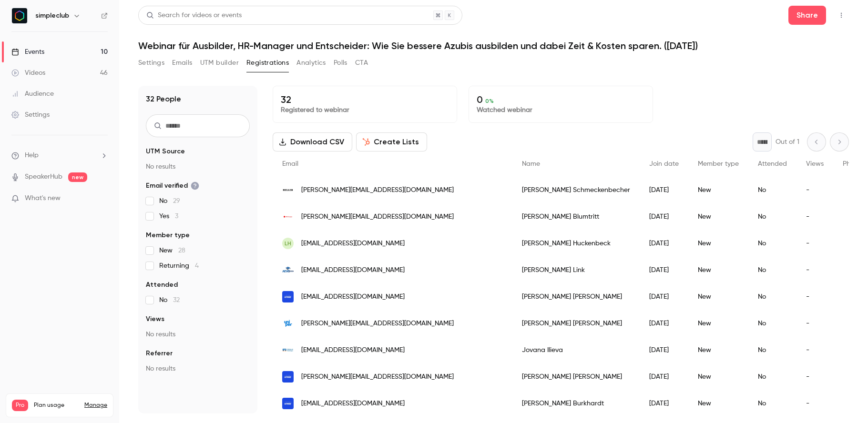 This screenshot has width=868, height=423. What do you see at coordinates (152, 63) in the screenshot?
I see `button: Settings` at bounding box center [152, 63].